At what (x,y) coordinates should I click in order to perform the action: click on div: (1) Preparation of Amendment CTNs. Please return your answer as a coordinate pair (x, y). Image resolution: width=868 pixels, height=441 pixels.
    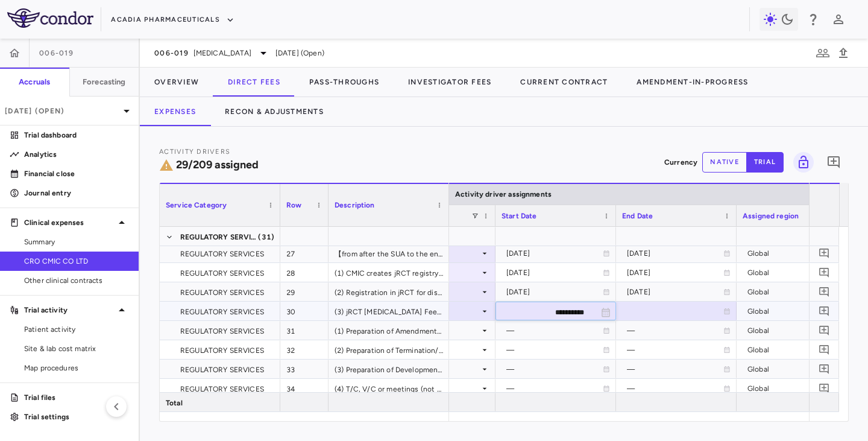
    Looking at the image, I should click on (389, 330).